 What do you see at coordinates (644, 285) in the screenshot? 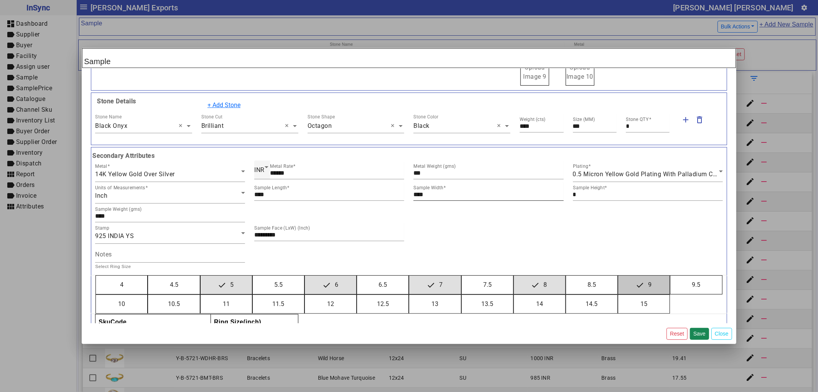
I see `span: 9` at bounding box center [644, 285].